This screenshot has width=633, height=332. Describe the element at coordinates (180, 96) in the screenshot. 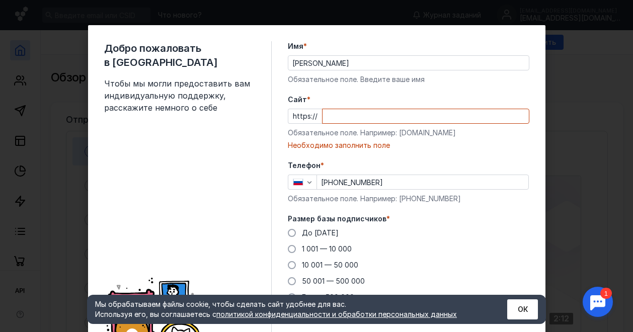

I see `span: Чтобы мы могли предоставить вам индивидуальную поддержку, расскажите немного о себе` at that location.